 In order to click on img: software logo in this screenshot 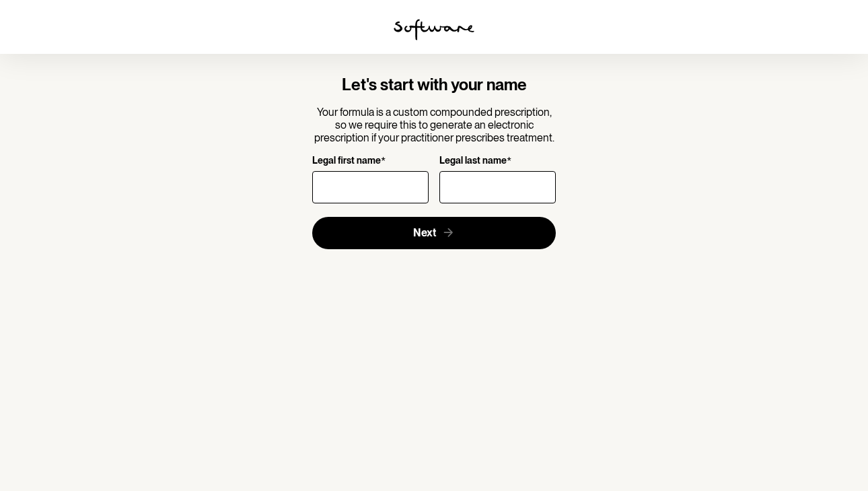, I will do `click(434, 29)`.